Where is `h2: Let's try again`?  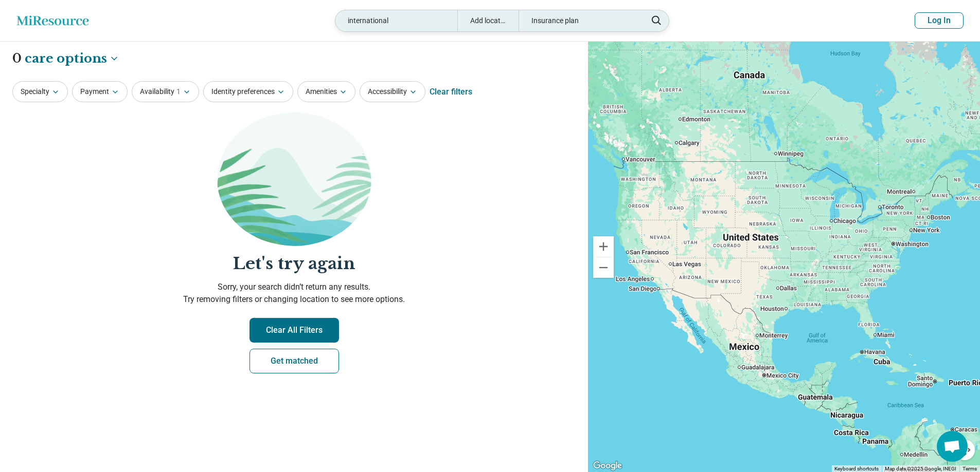
h2: Let's try again is located at coordinates (294, 264).